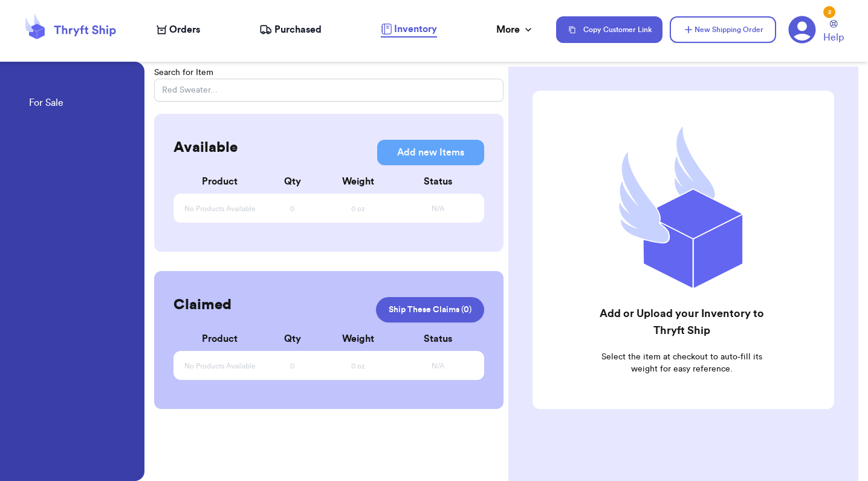  What do you see at coordinates (415, 29) in the screenshot?
I see `span: Inventory` at bounding box center [415, 29].